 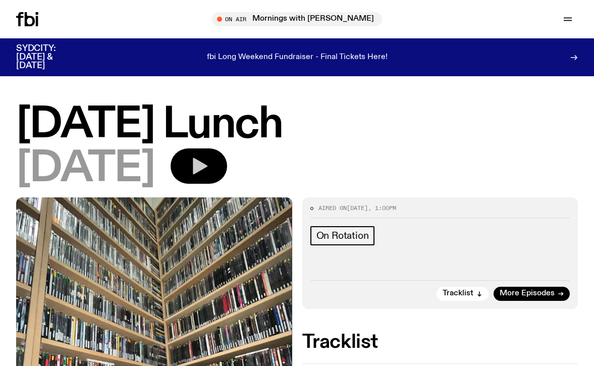 What do you see at coordinates (527, 293) in the screenshot?
I see `span: More Episodes` at bounding box center [527, 293].